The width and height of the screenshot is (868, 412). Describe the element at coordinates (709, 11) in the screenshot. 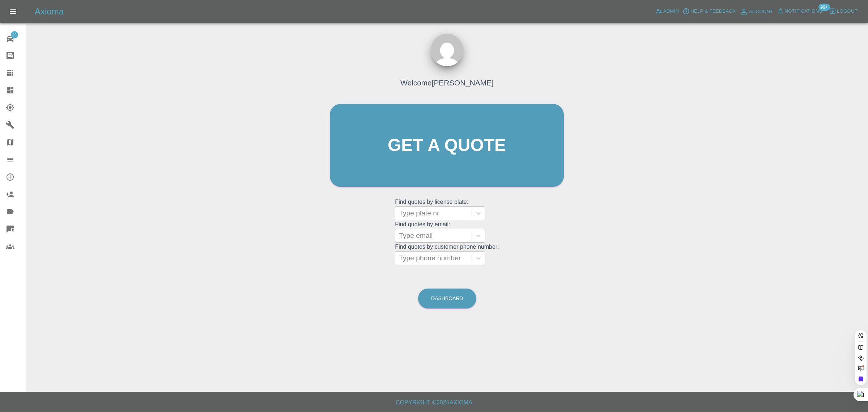

I see `button: Help & Feedback` at that location.